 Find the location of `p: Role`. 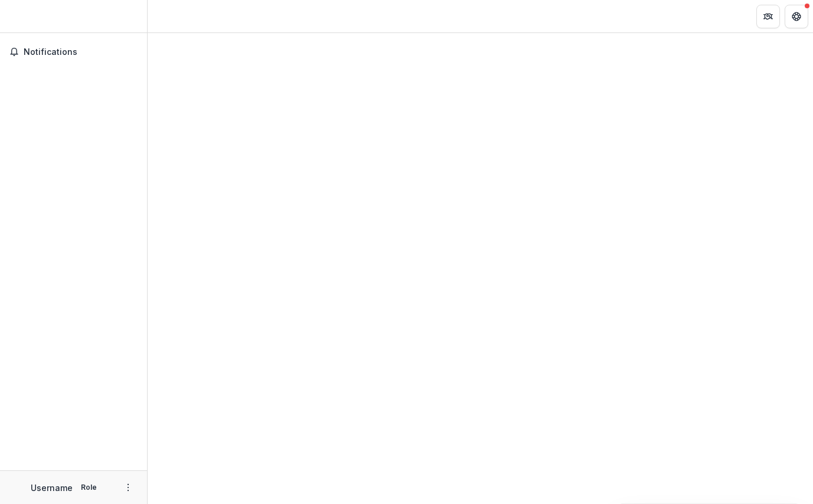

p: Role is located at coordinates (88, 487).